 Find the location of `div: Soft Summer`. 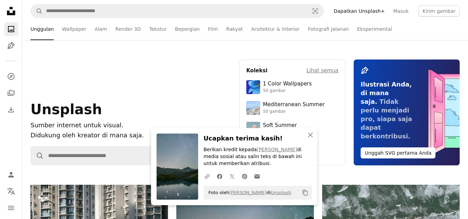

div: Soft Summer is located at coordinates (280, 126).